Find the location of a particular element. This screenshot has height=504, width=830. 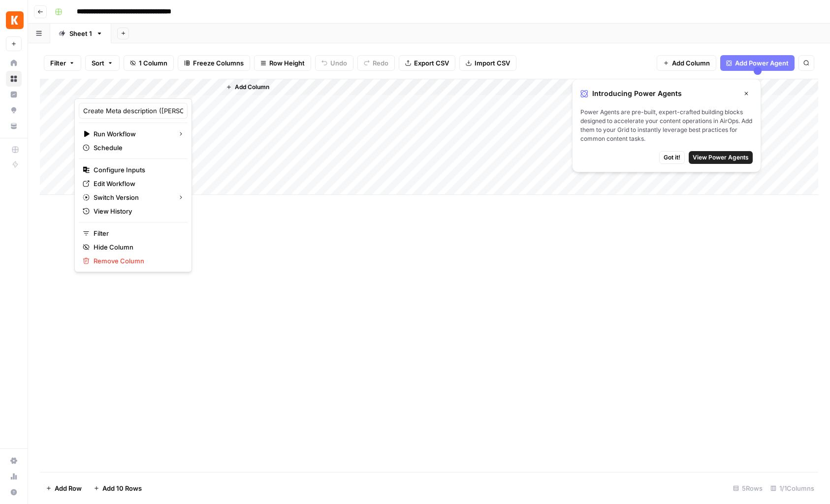

span: Sort is located at coordinates (98, 63).